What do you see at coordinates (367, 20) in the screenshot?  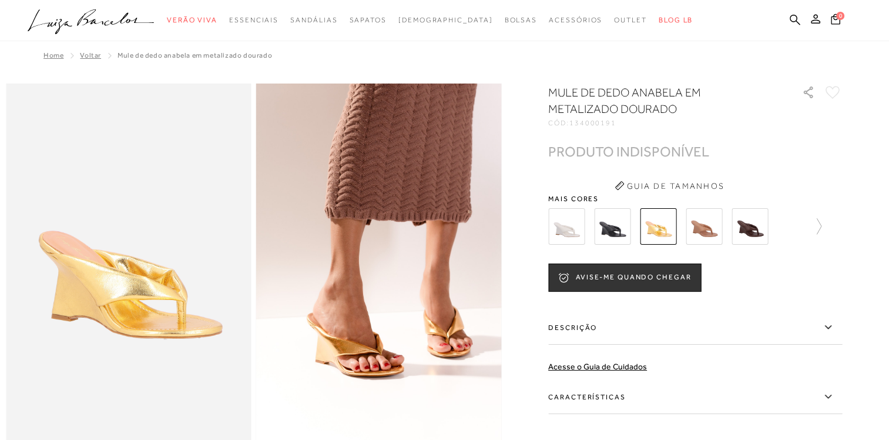 I see `span: Sapatos` at bounding box center [367, 20].